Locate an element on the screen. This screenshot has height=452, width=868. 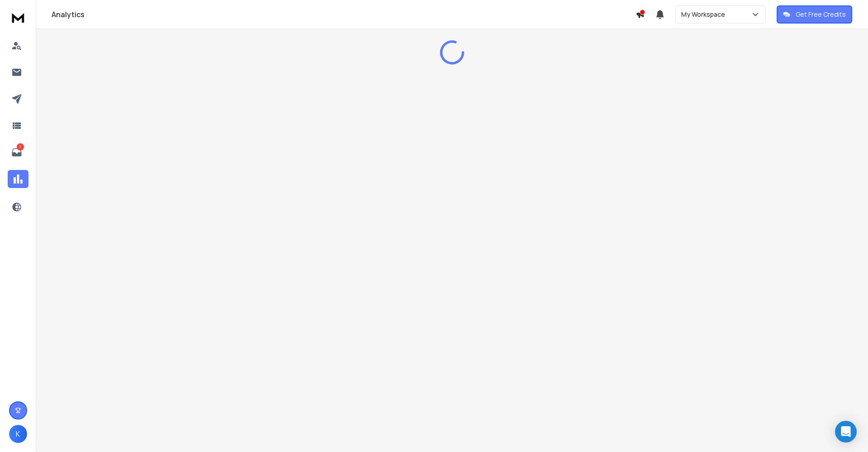
p: Get Free Credits is located at coordinates (820, 14).